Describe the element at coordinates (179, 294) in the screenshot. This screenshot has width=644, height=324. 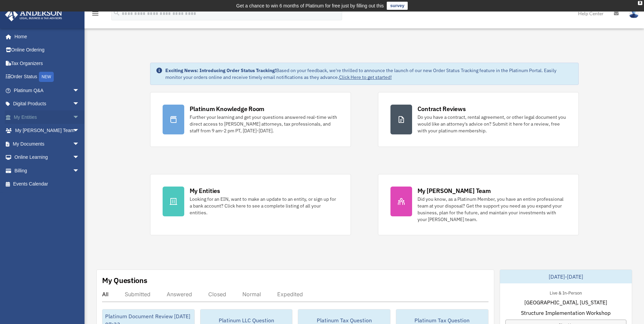
I see `div: Answered` at that location.